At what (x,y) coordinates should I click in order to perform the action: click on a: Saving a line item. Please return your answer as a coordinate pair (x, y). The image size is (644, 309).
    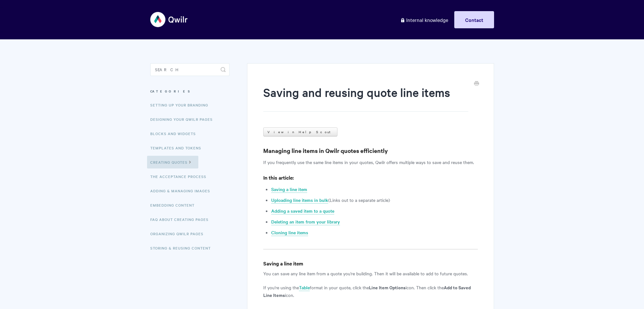
    Looking at the image, I should click on (289, 190).